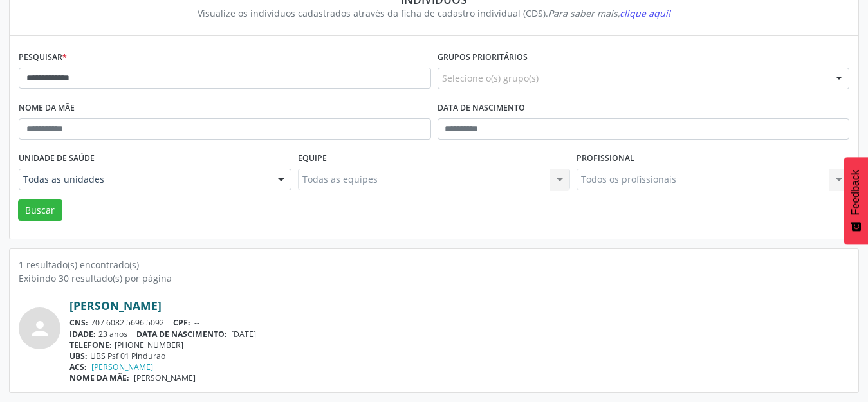 This screenshot has width=868, height=402. Describe the element at coordinates (645, 13) in the screenshot. I see `span: clique aqui!` at that location.